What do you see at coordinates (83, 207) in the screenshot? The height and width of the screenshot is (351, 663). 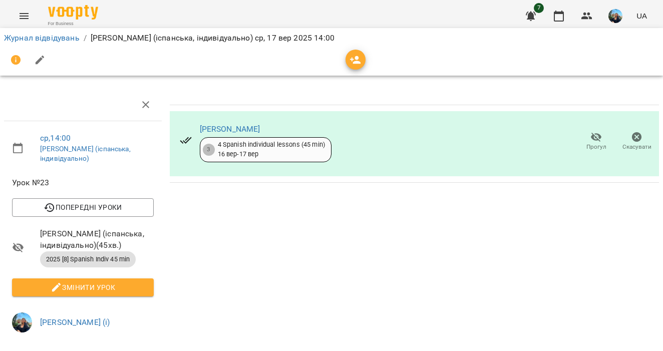 I see `span: Попередні уроки` at bounding box center [83, 207].